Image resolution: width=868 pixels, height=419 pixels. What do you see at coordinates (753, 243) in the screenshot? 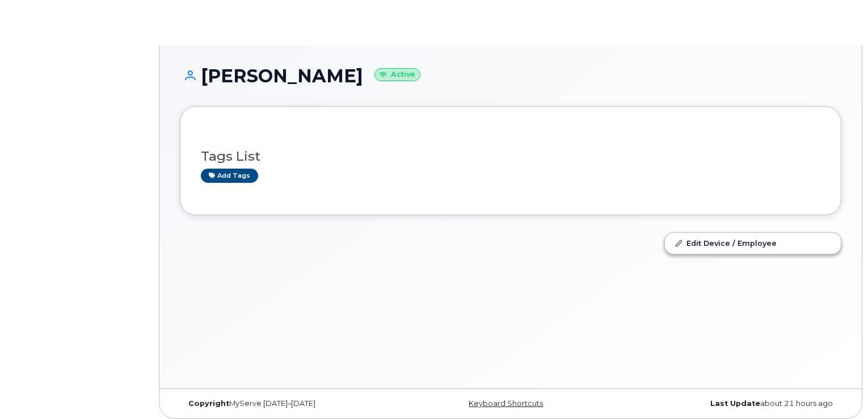
I see `a: Edit Device / Employee` at bounding box center [753, 243].